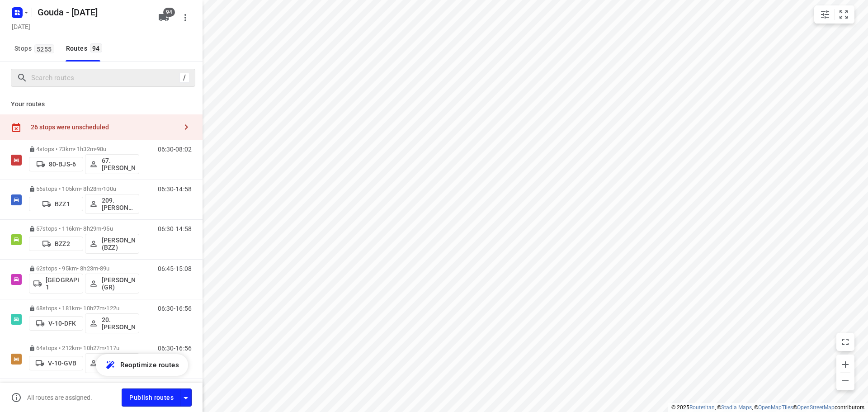 The image size is (868, 412). What do you see at coordinates (84, 189) in the screenshot?
I see `p: 56 stops • 105km • 8h28m` at bounding box center [84, 189].